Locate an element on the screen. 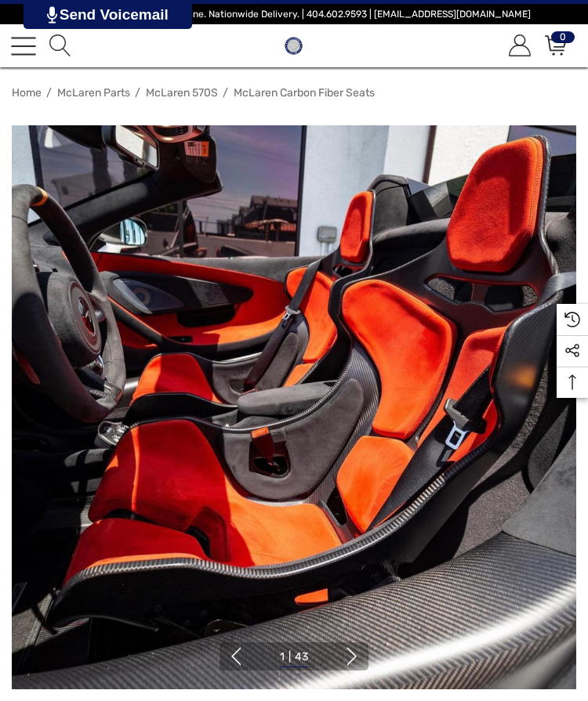 The height and width of the screenshot is (701, 588). svg: Review Your Cart is located at coordinates (555, 45).